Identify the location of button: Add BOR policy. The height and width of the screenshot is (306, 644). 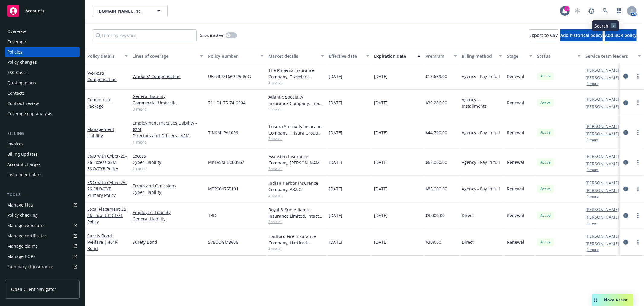
(621, 35).